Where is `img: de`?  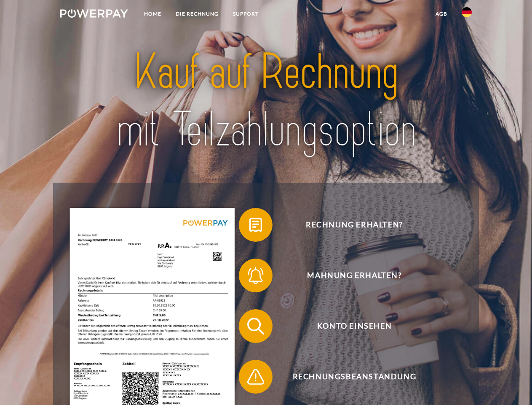
img: de is located at coordinates (467, 12).